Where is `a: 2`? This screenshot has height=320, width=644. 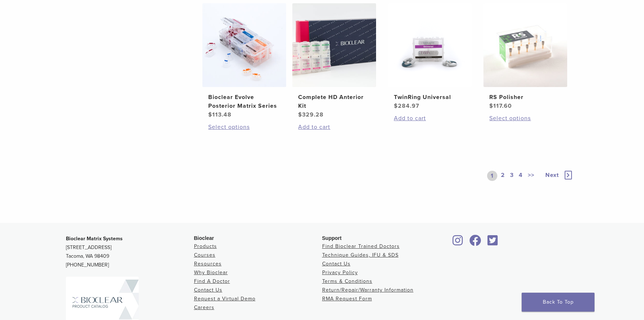
a: 2 is located at coordinates (503, 176).